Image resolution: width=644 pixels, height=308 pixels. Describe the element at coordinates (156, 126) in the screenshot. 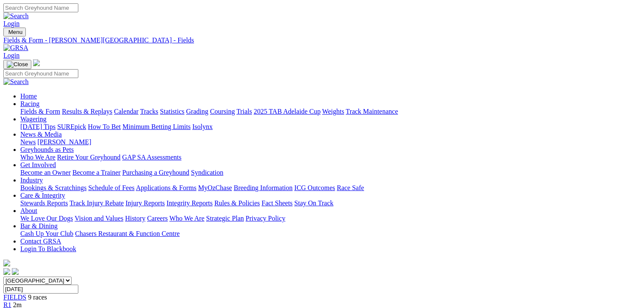

I see `a: Minimum Betting Limits` at that location.